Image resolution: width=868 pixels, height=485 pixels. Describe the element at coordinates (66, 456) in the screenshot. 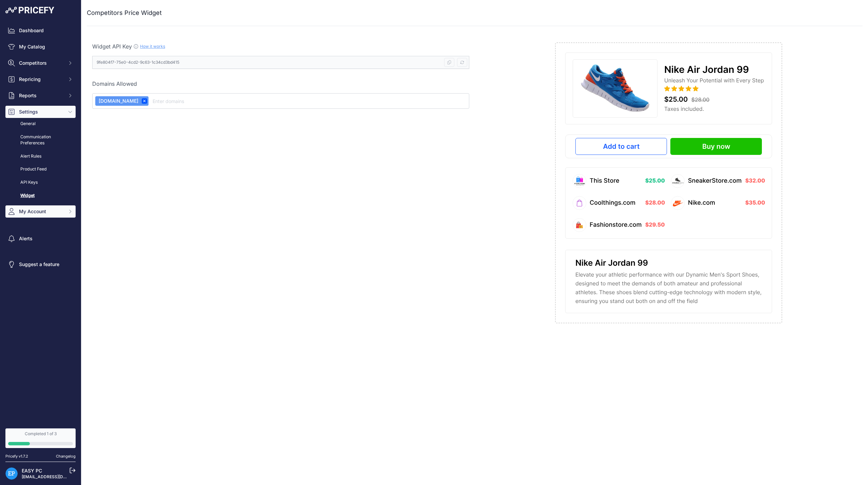

I see `a: Changelog` at that location.